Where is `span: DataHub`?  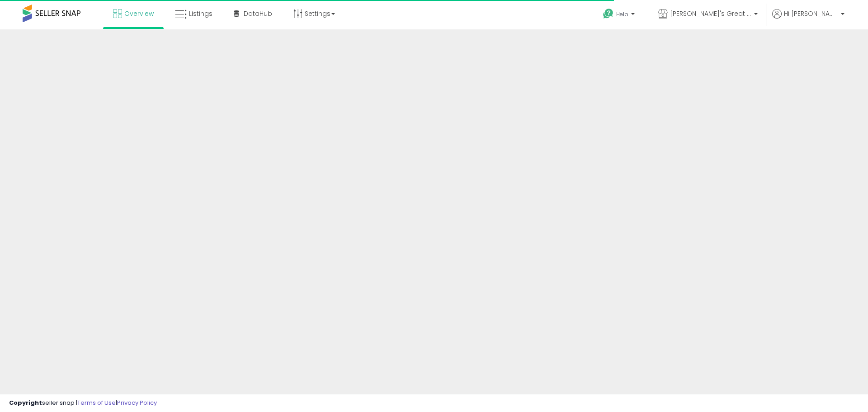
span: DataHub is located at coordinates (258, 13).